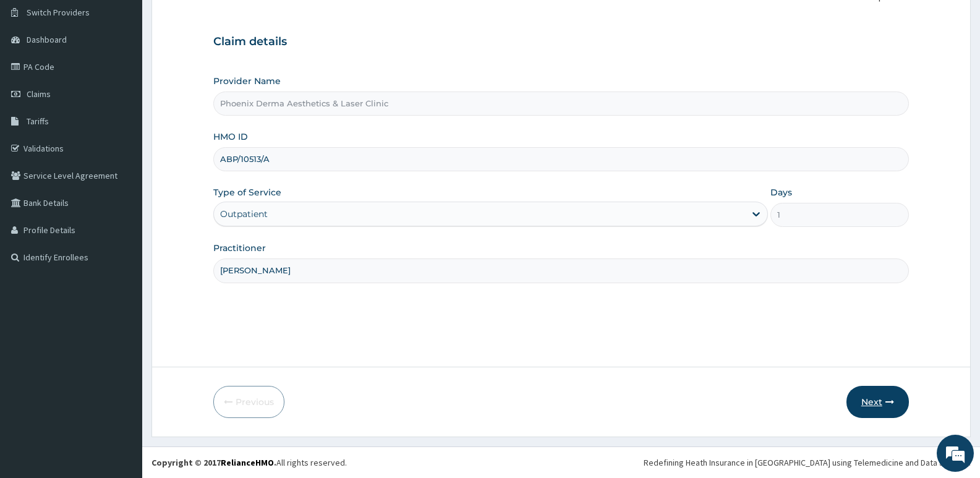  Describe the element at coordinates (121, 359) in the screenshot. I see `textarea: Type your message and hit 'Enter'` at that location.